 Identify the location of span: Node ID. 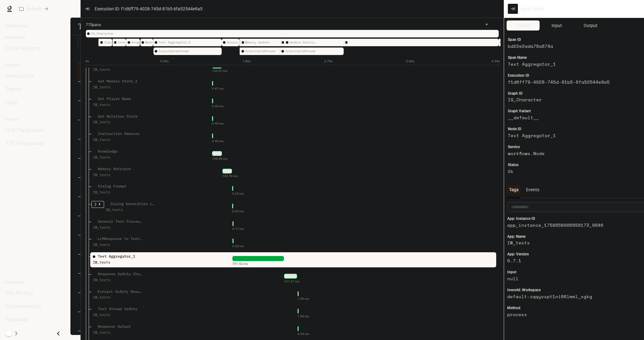
(515, 129).